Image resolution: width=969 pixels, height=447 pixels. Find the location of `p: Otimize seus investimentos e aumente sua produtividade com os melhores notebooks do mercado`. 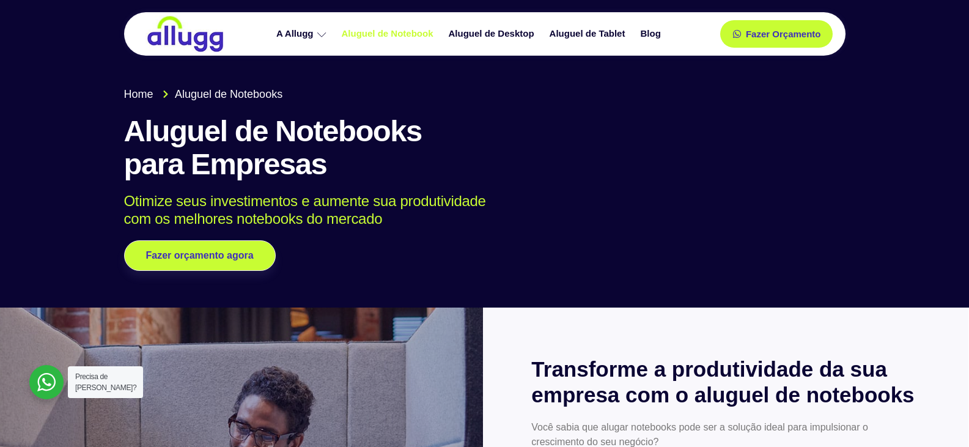

p: Otimize seus investimentos e aumente sua produtividade com os melhores notebooks do mercado is located at coordinates (476, 210).